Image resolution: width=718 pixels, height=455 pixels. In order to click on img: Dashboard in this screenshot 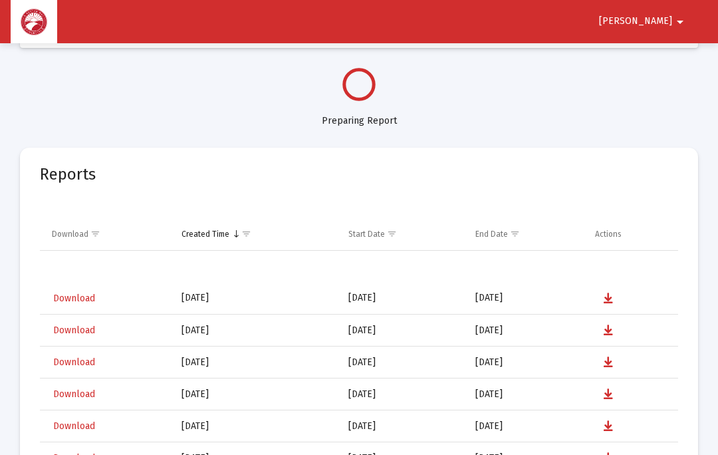, I will do `click(34, 22)`.